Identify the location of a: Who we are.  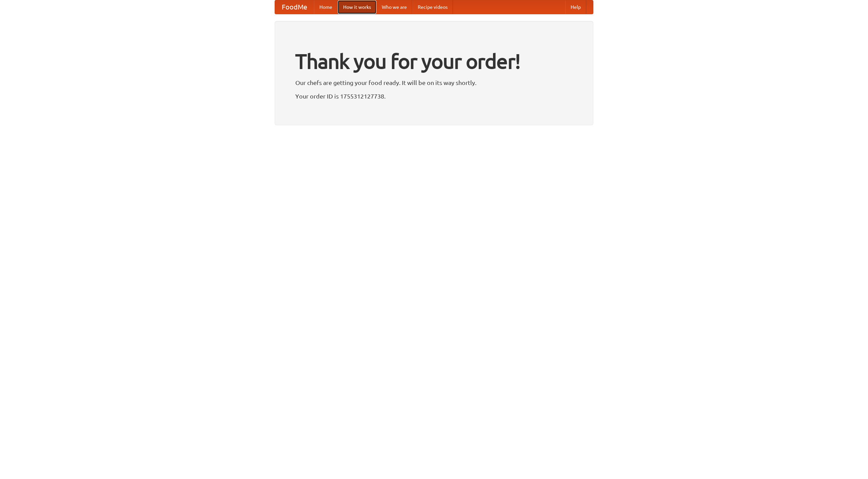
(394, 7).